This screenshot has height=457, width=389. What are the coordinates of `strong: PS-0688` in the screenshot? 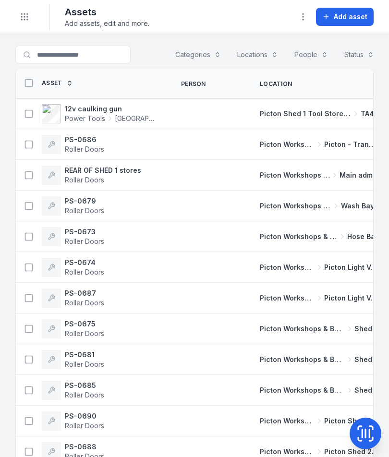 It's located at (85, 447).